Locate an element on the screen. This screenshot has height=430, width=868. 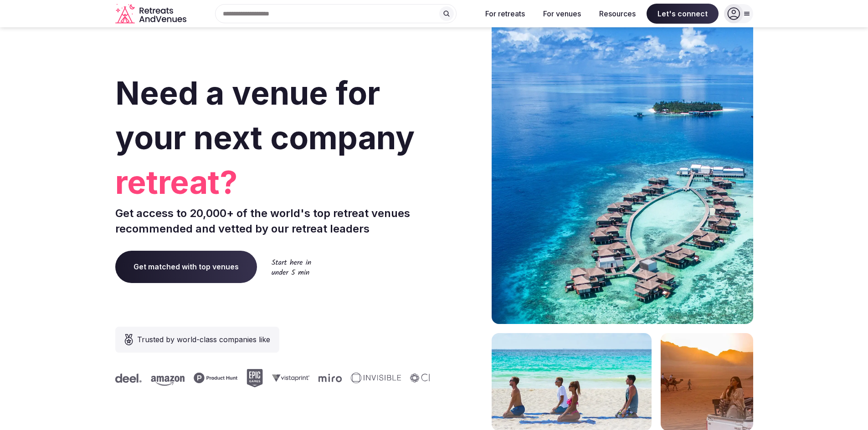
button: Resources is located at coordinates (617, 13).